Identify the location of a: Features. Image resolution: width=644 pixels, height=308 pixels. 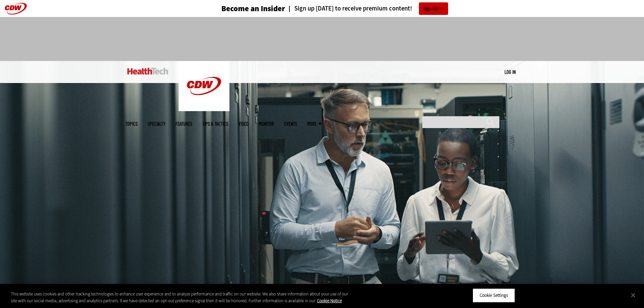
(184, 124).